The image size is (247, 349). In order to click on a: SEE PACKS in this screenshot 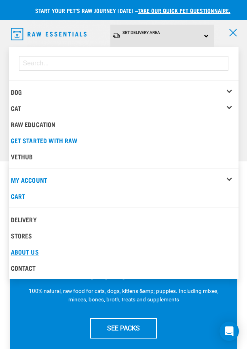, I will do `click(123, 328)`.